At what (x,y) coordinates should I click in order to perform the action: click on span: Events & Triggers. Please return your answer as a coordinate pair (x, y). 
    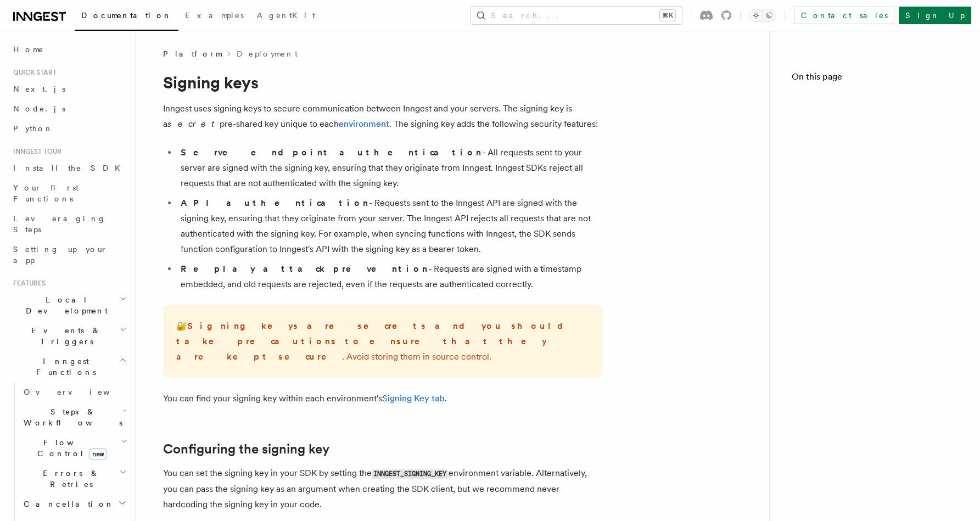
    Looking at the image, I should click on (64, 336).